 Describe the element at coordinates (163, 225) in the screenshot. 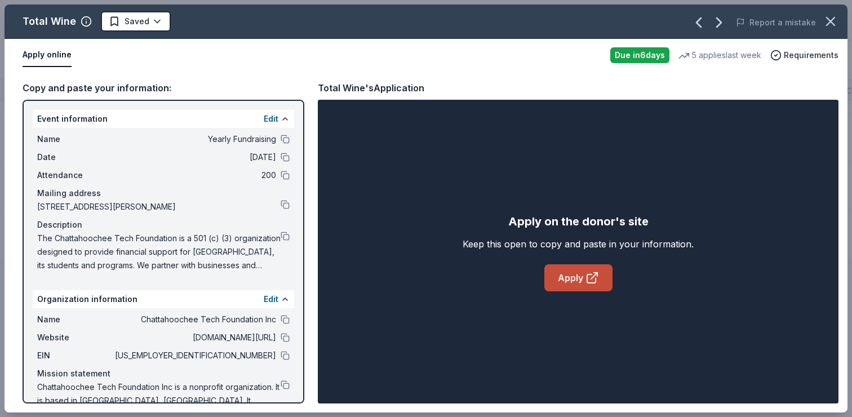

I see `div: Description` at that location.